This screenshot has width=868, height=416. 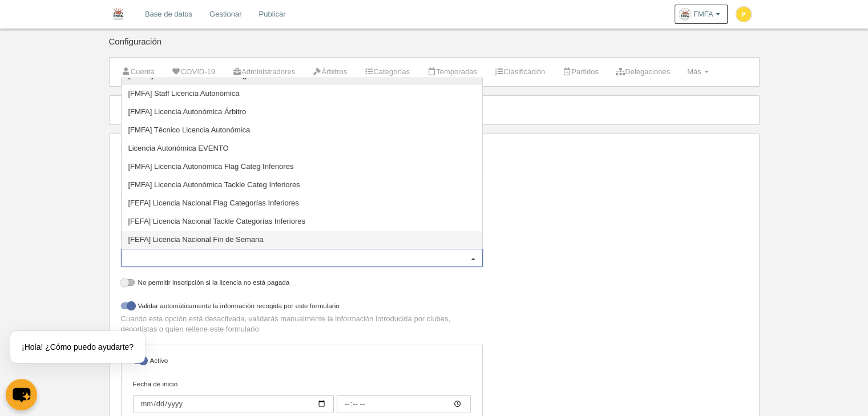 I want to click on img: c2l6ZT0zMHgzMCZmcz05JnRleHQ9UCZiZz1mZGQ4MzU%3D.png, so click(x=743, y=14).